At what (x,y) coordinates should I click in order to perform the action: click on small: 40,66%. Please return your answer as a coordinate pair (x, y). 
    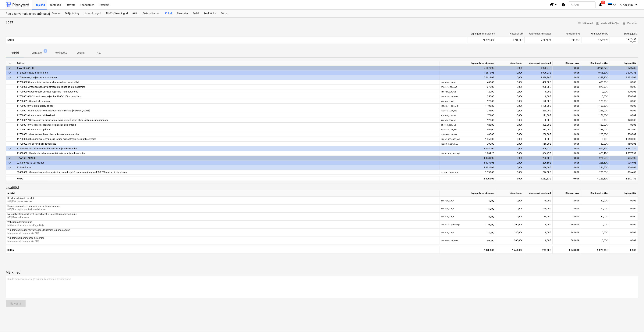
    Looking at the image, I should click on (634, 41).